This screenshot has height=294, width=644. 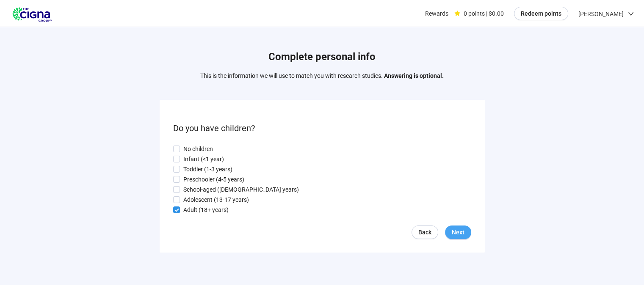 What do you see at coordinates (208, 169) in the screenshot?
I see `p: Toddler (1-3 years)` at bounding box center [208, 169].